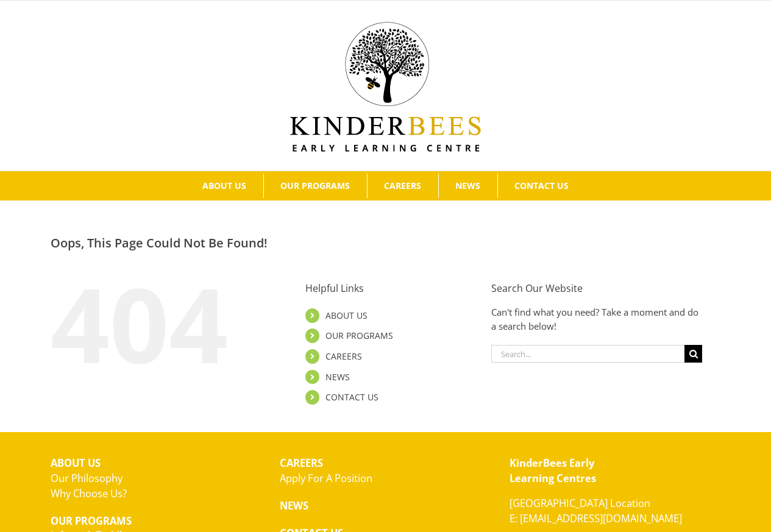 The height and width of the screenshot is (532, 771). Describe the element at coordinates (553, 470) in the screenshot. I see `strong: KinderBees Early Learning Centres` at that location.